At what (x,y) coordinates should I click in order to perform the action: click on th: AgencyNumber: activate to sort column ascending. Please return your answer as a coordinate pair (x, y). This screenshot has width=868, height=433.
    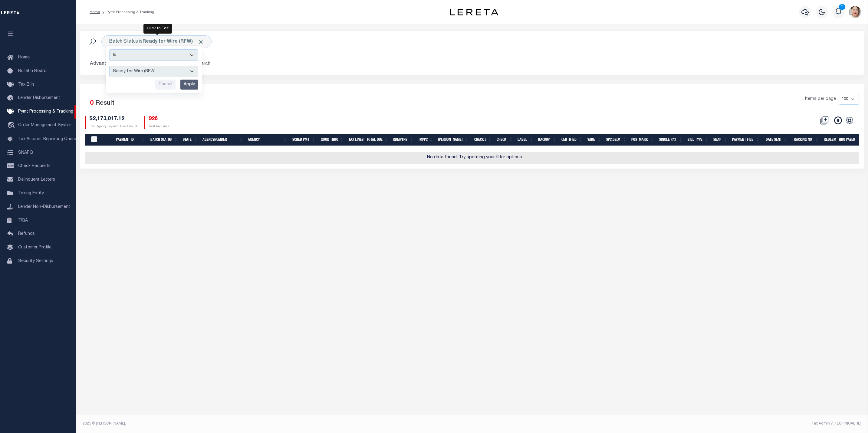
    Looking at the image, I should click on (223, 140).